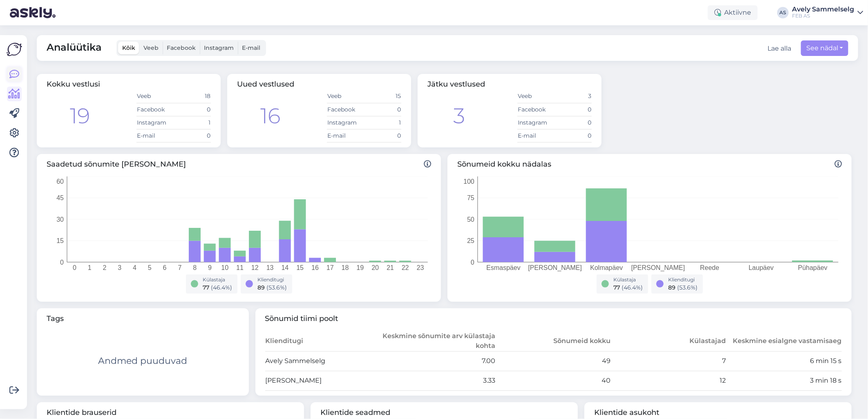  What do you see at coordinates (149, 268) in the screenshot?
I see `tspan: 5` at bounding box center [149, 268].